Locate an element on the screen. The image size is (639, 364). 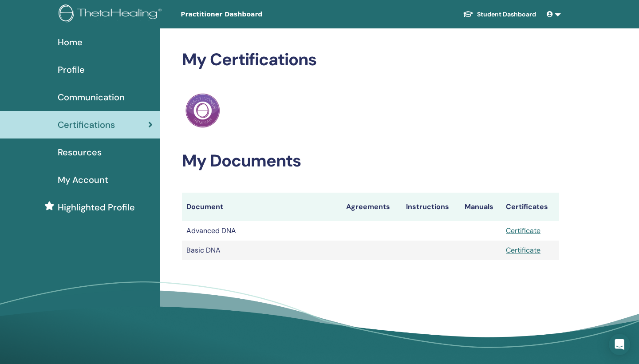
th: Certificates is located at coordinates (530, 207).